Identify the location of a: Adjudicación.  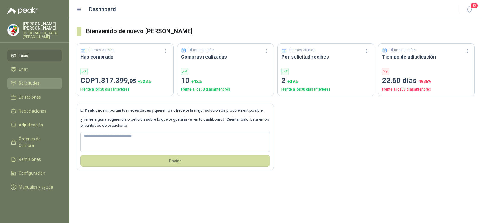
(35, 125).